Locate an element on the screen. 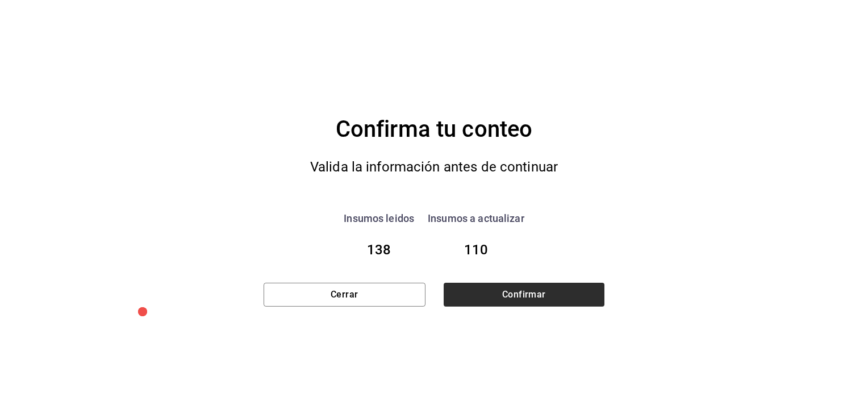  div: Insumos leidos is located at coordinates (379, 218).